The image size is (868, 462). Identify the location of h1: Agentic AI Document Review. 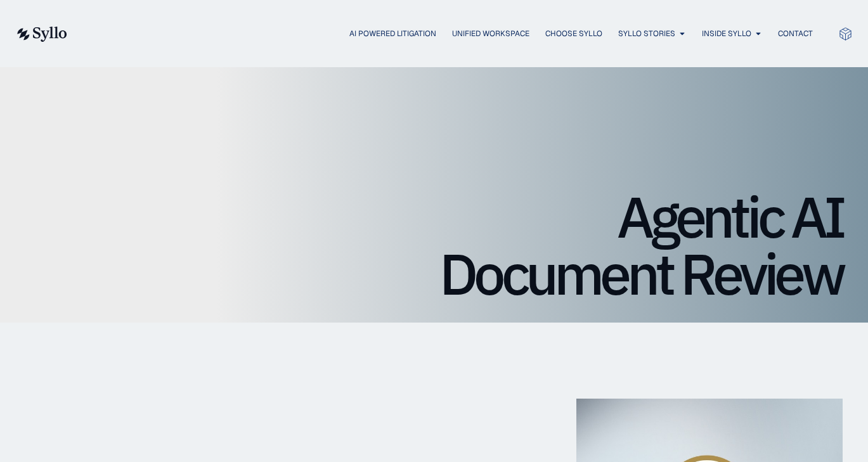
(434, 245).